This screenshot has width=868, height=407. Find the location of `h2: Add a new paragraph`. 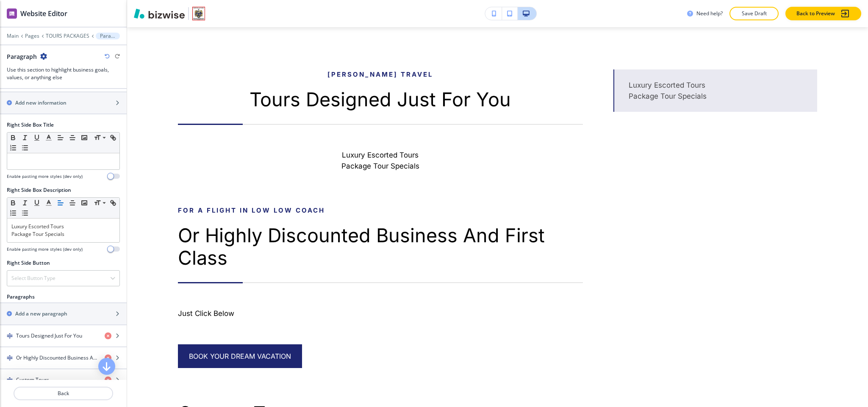

h2: Add a new paragraph is located at coordinates (41, 314).